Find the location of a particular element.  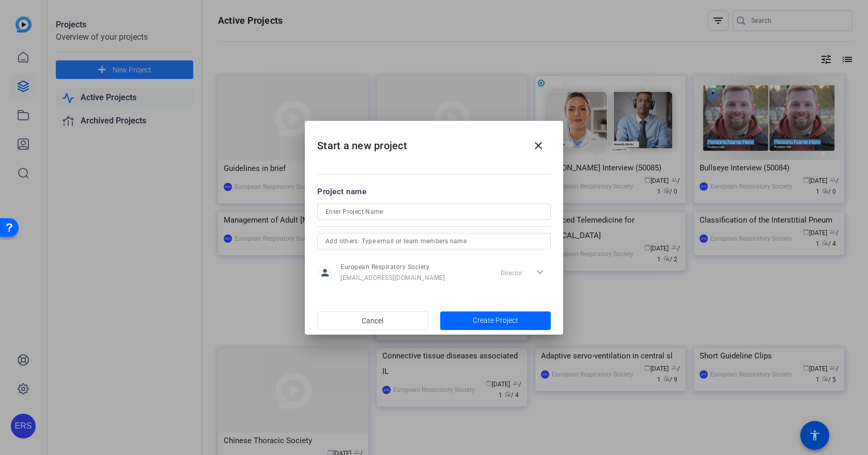

span: Cancel is located at coordinates (373, 320).